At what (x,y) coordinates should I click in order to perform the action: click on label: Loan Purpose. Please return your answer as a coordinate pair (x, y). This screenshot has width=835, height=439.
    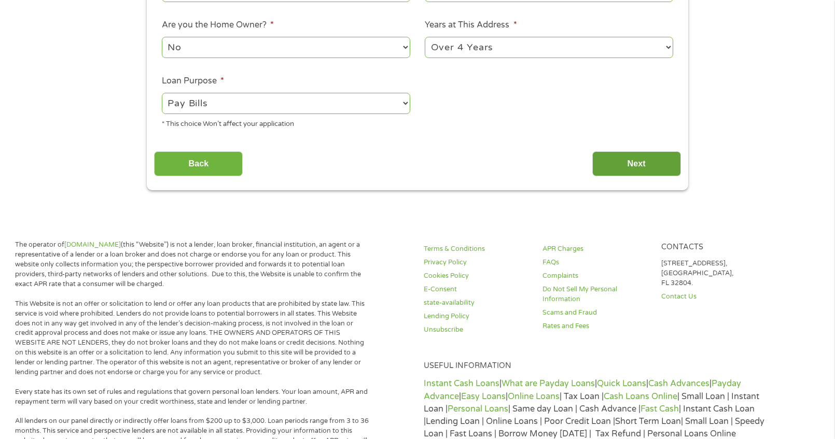
    Looking at the image, I should click on (193, 81).